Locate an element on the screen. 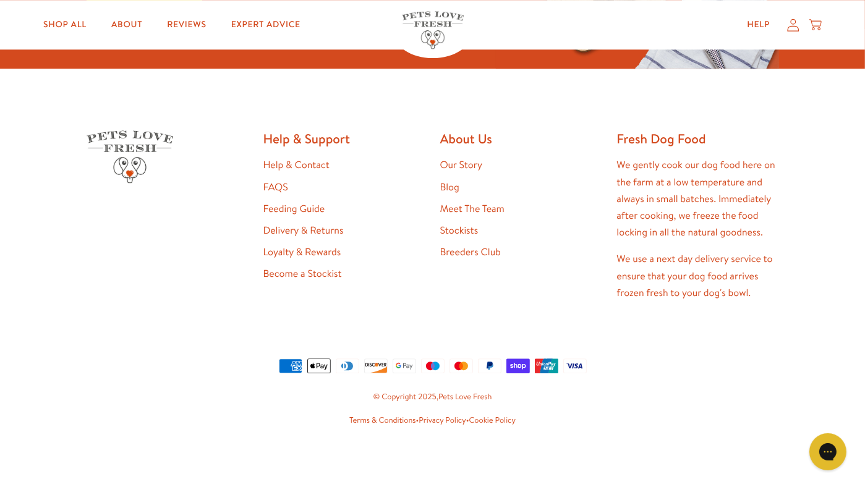 The width and height of the screenshot is (865, 487). a: Our Story is located at coordinates (461, 165).